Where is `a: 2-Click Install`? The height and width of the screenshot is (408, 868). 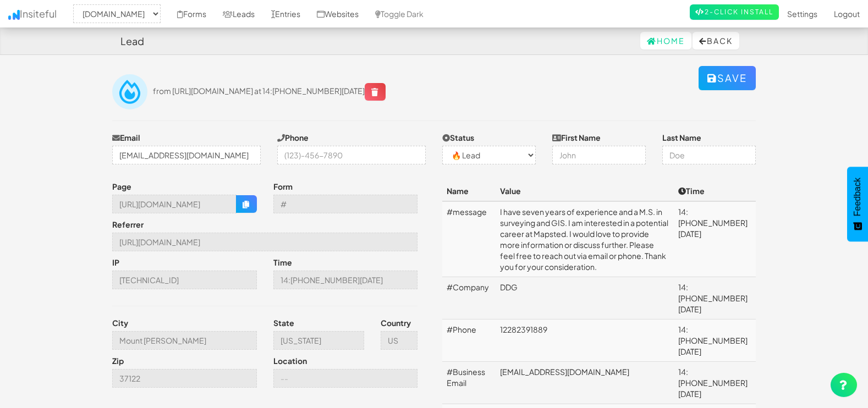
a: 2-Click Install is located at coordinates (735, 12).